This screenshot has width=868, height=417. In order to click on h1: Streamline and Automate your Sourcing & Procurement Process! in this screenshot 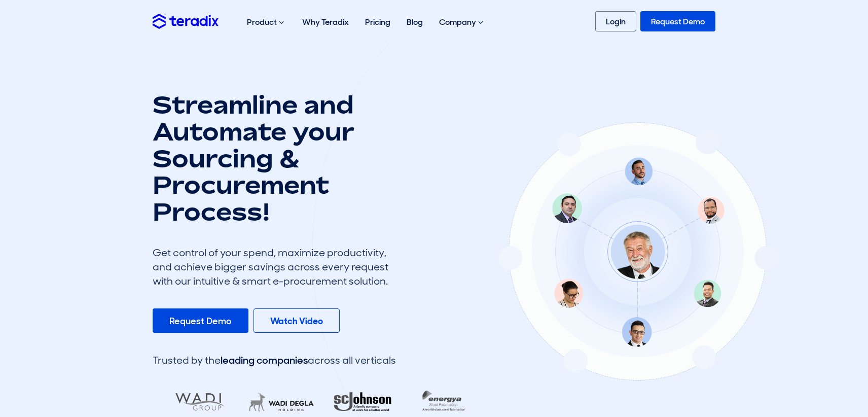, I will do `click(274, 158)`.